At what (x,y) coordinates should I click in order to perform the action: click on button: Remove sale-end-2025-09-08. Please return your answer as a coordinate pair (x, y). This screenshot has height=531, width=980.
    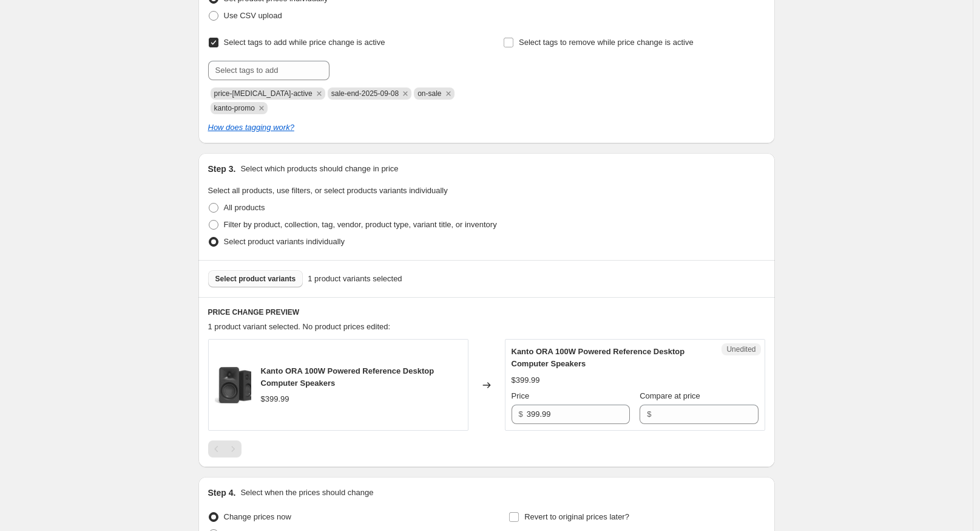
    Looking at the image, I should click on (405, 94).